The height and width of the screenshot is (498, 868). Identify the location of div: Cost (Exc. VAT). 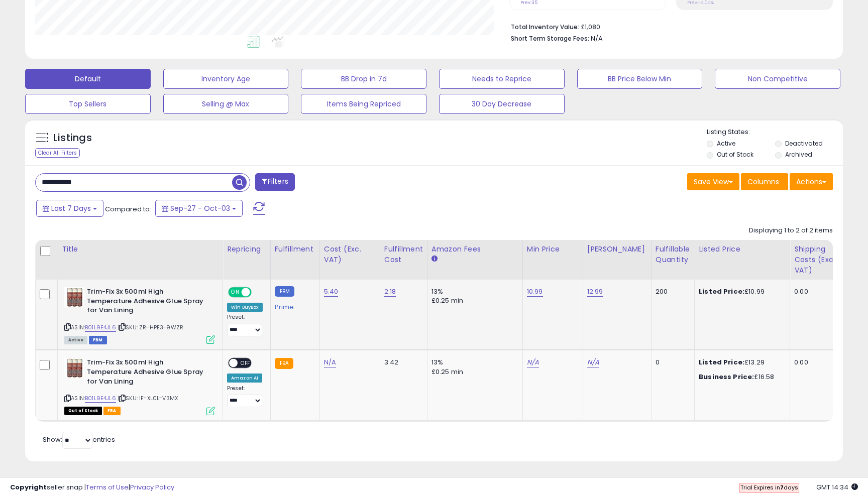
(349, 255).